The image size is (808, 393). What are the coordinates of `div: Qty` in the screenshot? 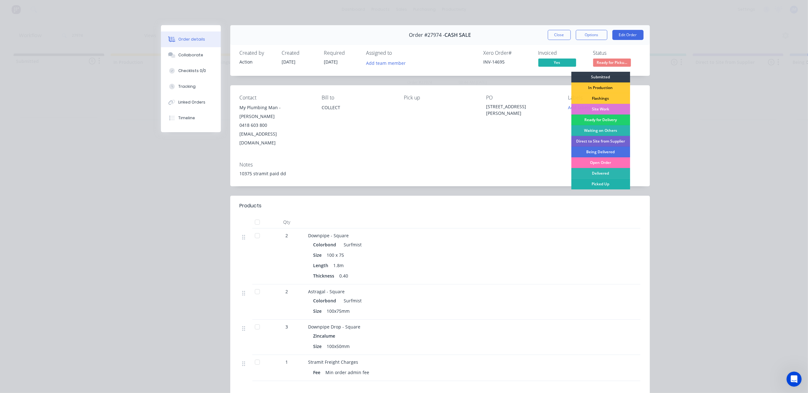 It's located at (287, 222).